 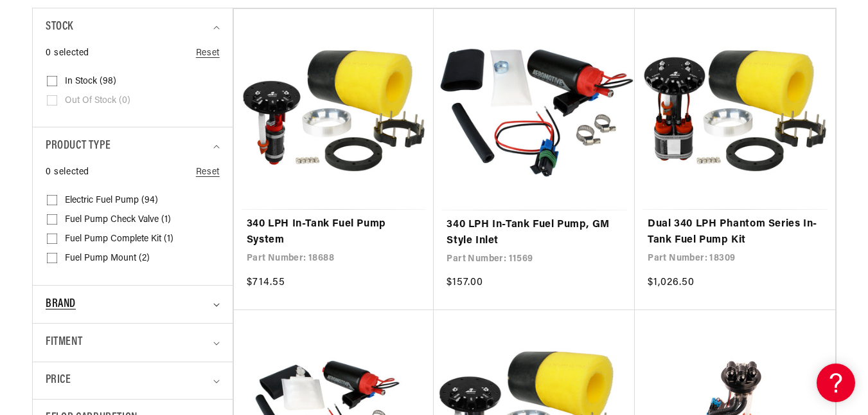 I want to click on span: Out of stock (0), so click(x=98, y=101).